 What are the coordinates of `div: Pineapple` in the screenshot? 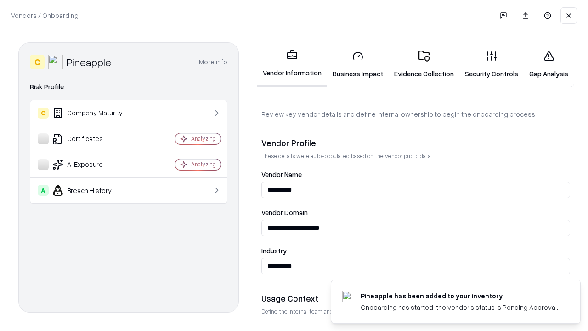 It's located at (89, 62).